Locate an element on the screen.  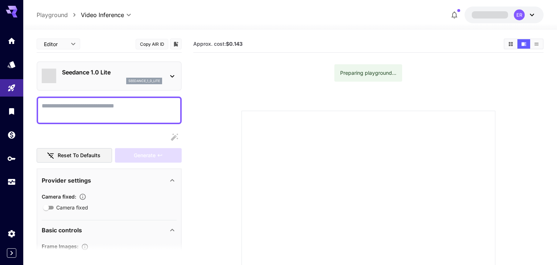
p: Basic controls is located at coordinates (62, 230).